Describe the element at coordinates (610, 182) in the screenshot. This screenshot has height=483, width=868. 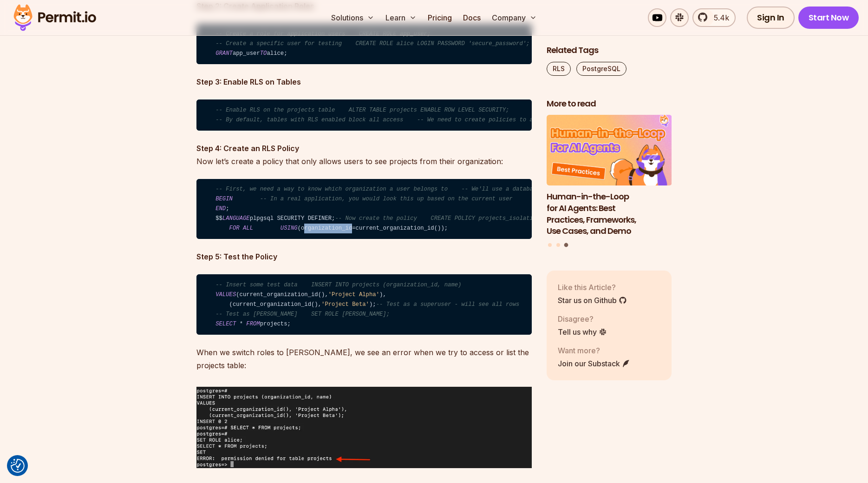
I see `div: Posts` at that location.